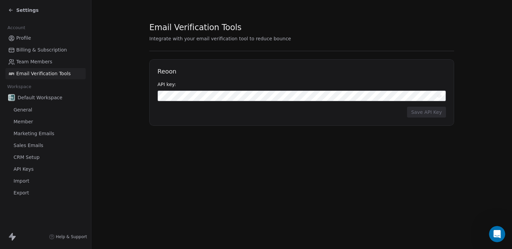  I want to click on textarea: Message…, so click(68, 188).